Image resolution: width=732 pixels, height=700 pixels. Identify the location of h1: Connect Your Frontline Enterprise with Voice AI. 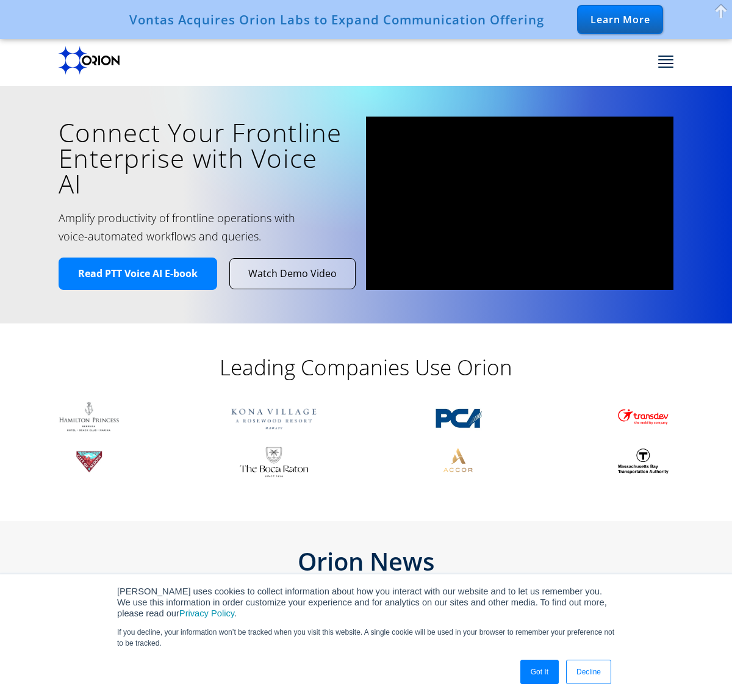
(203, 158).